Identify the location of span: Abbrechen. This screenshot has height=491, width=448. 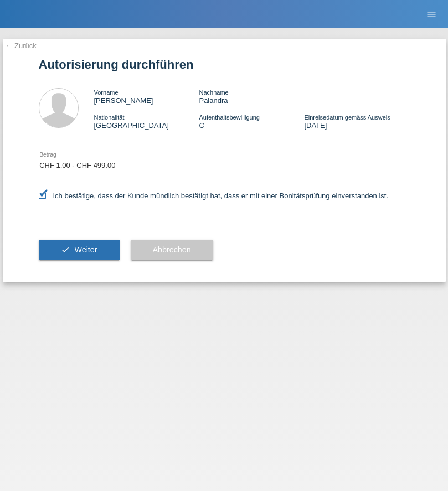
(172, 250).